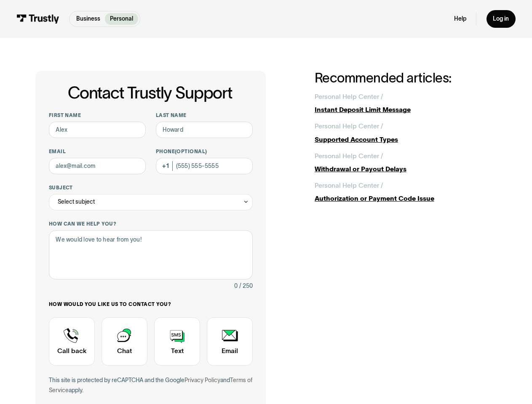 The height and width of the screenshot is (404, 532). I want to click on div: Authorization or Payment Code Issue, so click(405, 198).